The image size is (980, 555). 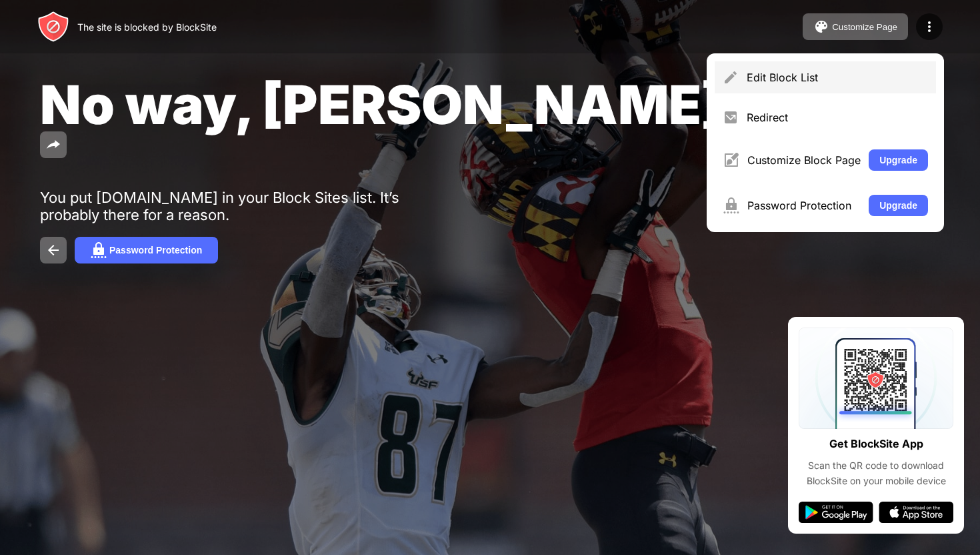 What do you see at coordinates (877, 443) in the screenshot?
I see `div: Get BlockSite App` at bounding box center [877, 443].